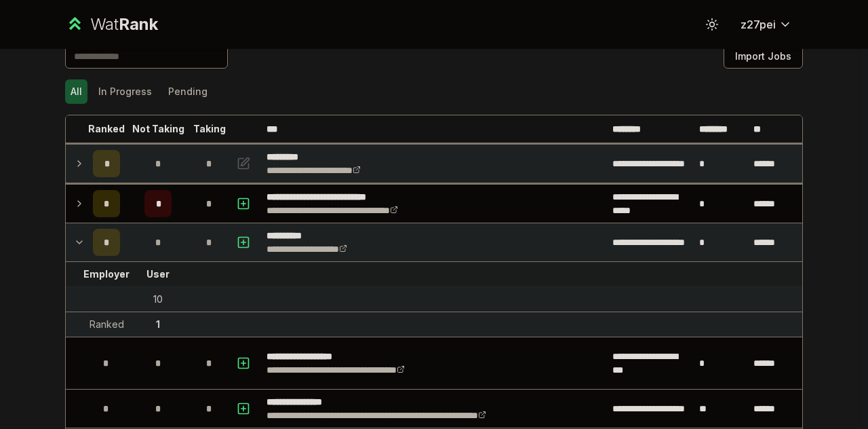 The width and height of the screenshot is (868, 429). Describe the element at coordinates (138, 23) in the screenshot. I see `span: Rank` at that location.